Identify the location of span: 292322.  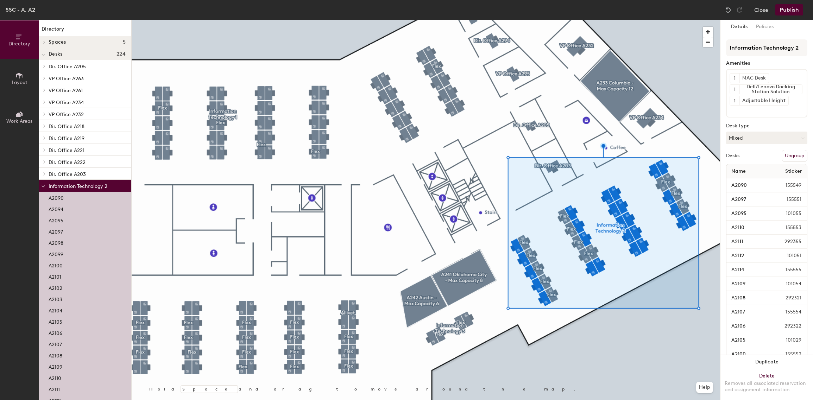
(786, 326).